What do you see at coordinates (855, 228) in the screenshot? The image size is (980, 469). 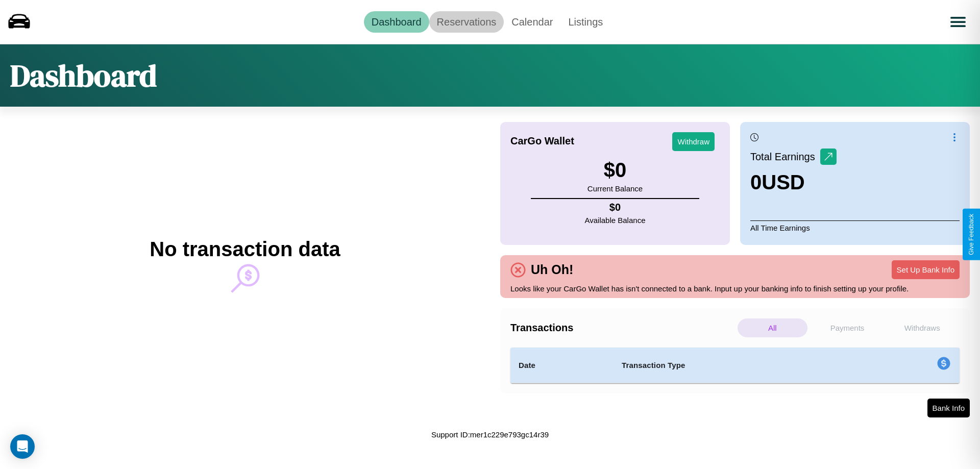 I see `p: All Time Earnings` at bounding box center [855, 228].